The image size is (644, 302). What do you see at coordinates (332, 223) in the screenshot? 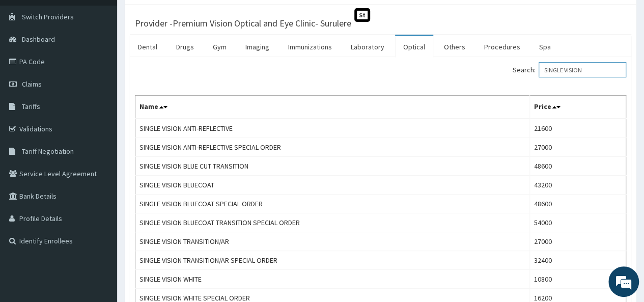
I see `td: SINGLE VISION BLUECOAT TRANSITION SPECIAL ORDER` at bounding box center [332, 223].